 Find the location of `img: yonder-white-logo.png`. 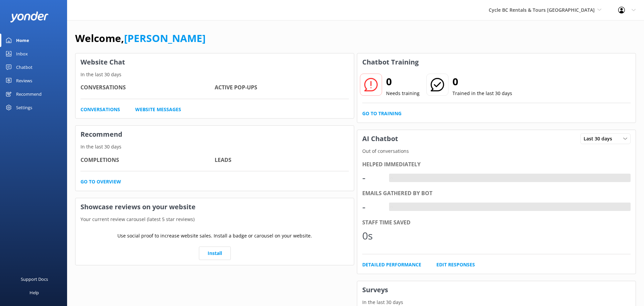

img: yonder-white-logo.png is located at coordinates (29, 16).